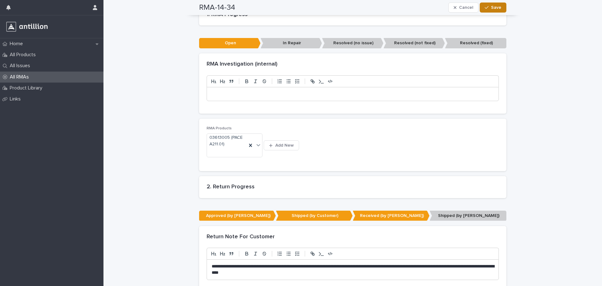 Image resolution: width=602 pixels, height=286 pixels. Describe the element at coordinates (227, 141) in the screenshot. I see `span: 03613005 (PACE A211.01)` at that location.